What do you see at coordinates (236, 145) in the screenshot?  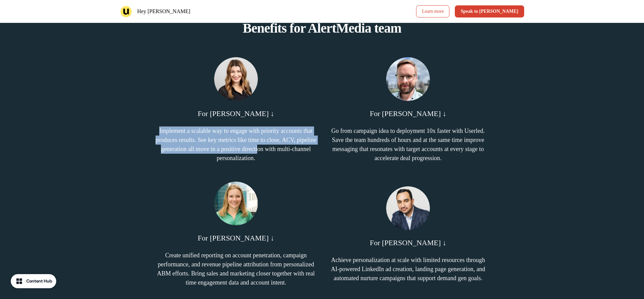 I see `p: Implement a scalable way to engage with priority accounts that produces results. See key metrics ...` at bounding box center [236, 145].